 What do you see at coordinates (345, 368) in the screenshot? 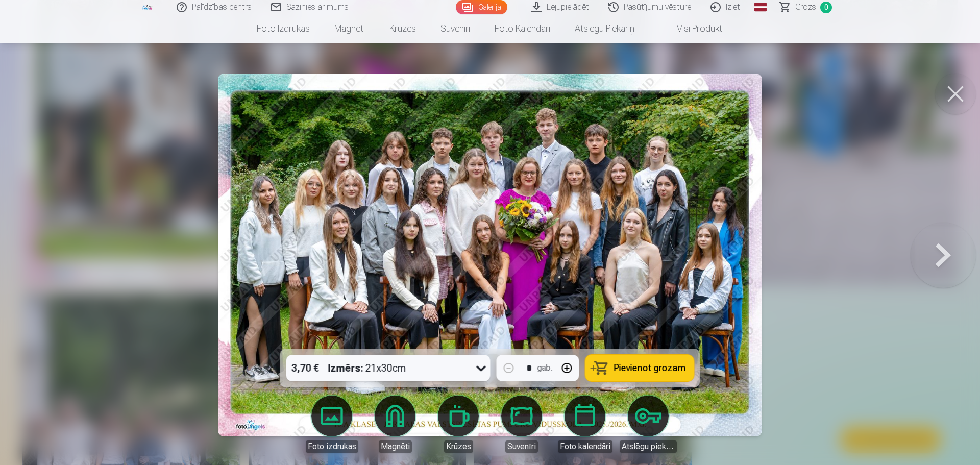
I see `strong: Izmērs :` at bounding box center [345, 368].